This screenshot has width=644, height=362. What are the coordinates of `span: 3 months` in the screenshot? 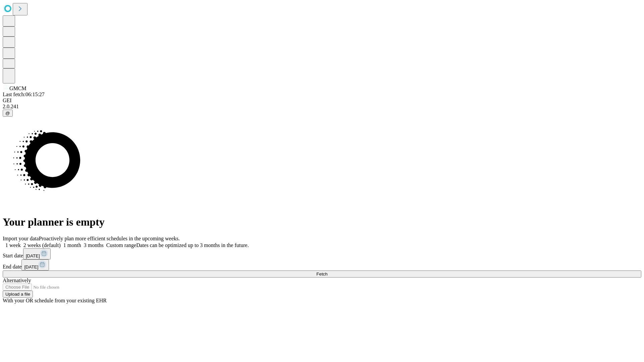 It's located at (93, 245).